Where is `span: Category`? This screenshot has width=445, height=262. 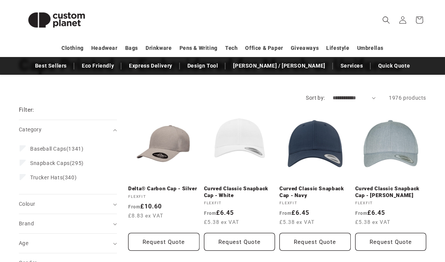 span: Category is located at coordinates (30, 129).